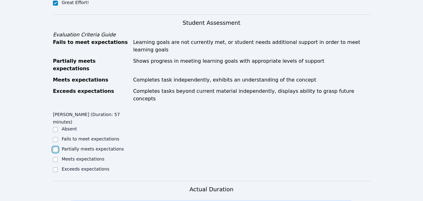 This screenshot has width=423, height=201. Describe the element at coordinates (83, 159) in the screenshot. I see `label: Meets expectations` at that location.